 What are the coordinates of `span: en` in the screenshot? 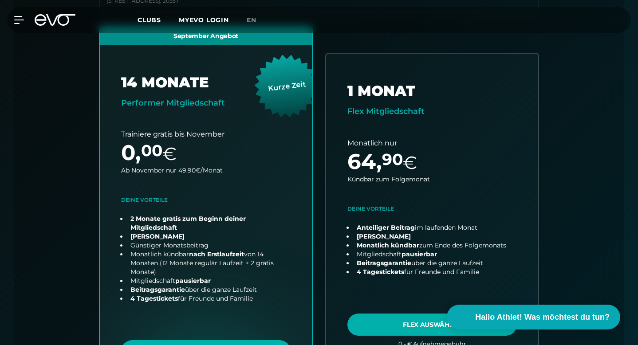 It's located at (252, 20).